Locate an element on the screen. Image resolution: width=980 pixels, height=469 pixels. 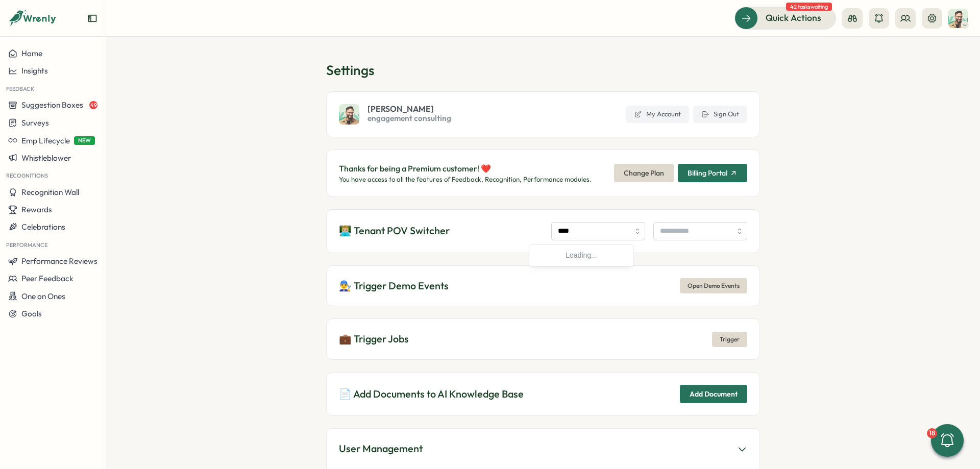
span: Performance Reviews is located at coordinates (59, 261).